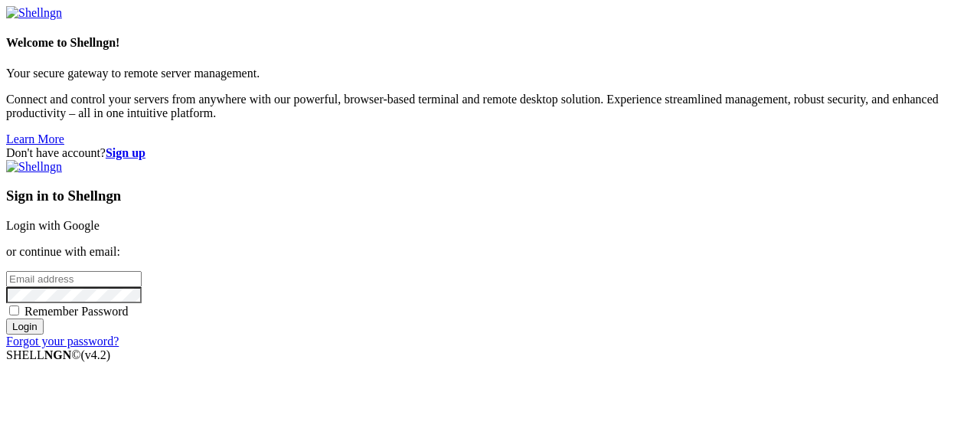 This screenshot has height=428, width=980. Describe the element at coordinates (490, 252) in the screenshot. I see `p: or continue with email:` at that location.